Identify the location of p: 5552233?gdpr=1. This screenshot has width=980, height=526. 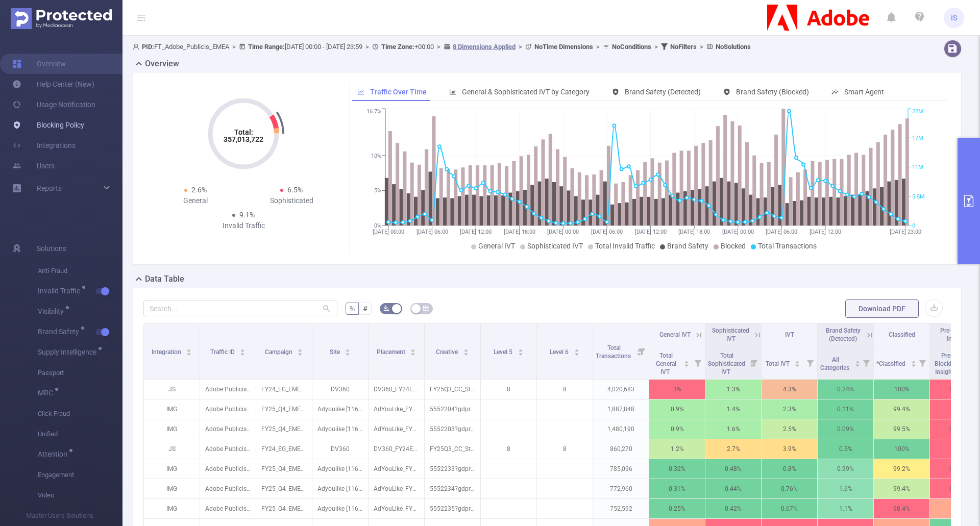
(453, 468).